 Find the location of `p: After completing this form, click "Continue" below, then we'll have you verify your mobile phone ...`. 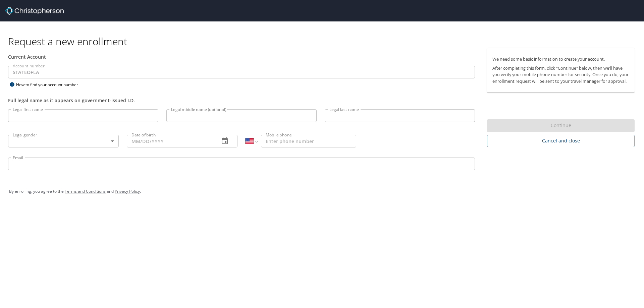

p: After completing this form, click "Continue" below, then we'll have you verify your mobile phone ... is located at coordinates (561, 75).